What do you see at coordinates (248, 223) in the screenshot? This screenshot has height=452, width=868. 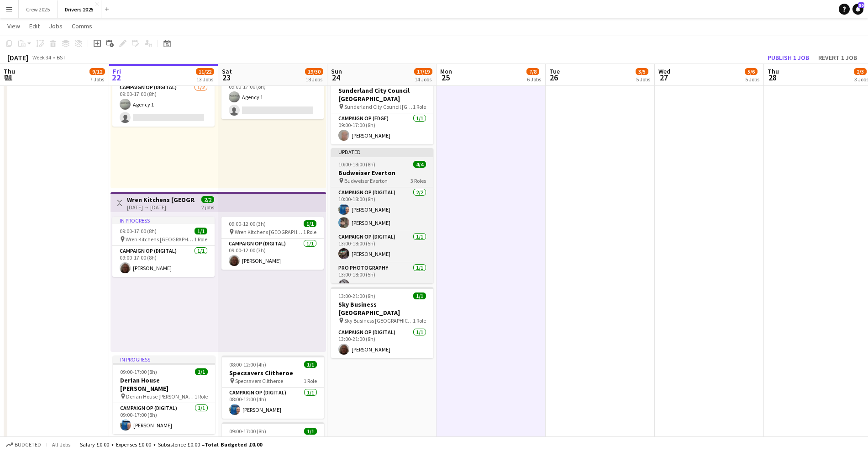 I see `span: 09:00-12:00 (3h)` at bounding box center [248, 223].